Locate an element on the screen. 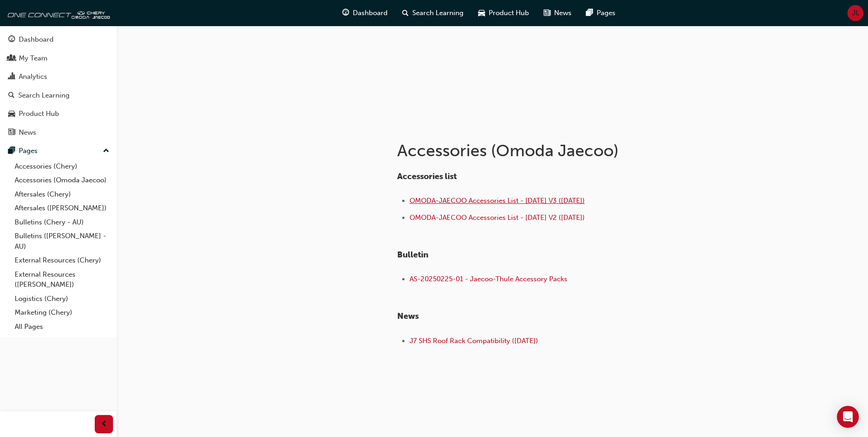  a: Product Hub is located at coordinates (58, 113).